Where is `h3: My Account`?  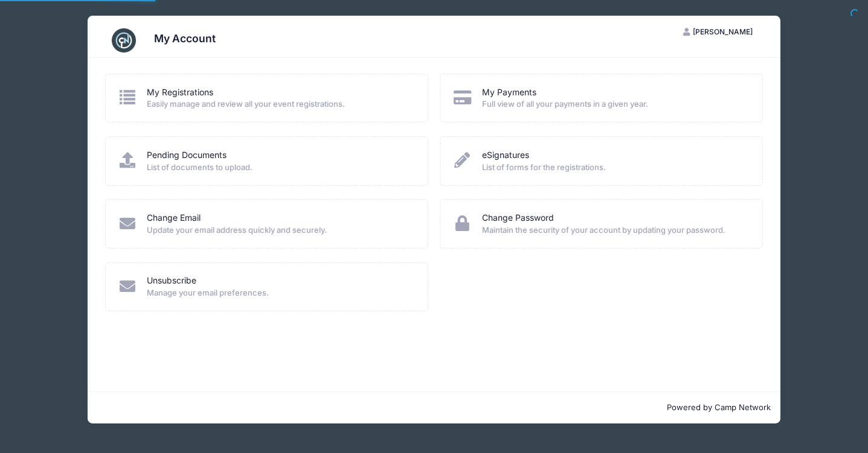 h3: My Account is located at coordinates (185, 38).